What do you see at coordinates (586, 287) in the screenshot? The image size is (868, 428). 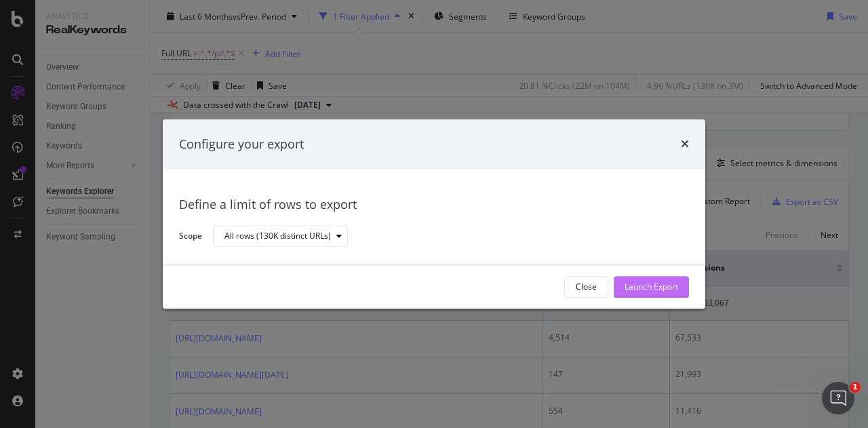 I see `div: Close` at bounding box center [586, 287].